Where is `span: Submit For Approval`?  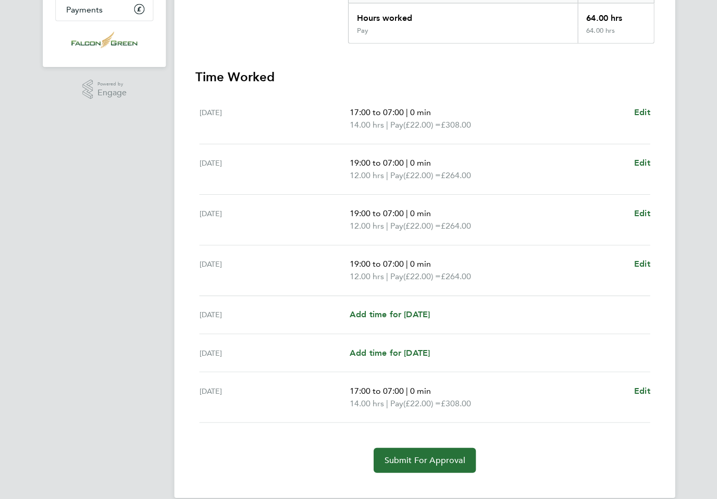 span: Submit For Approval is located at coordinates (423, 459).